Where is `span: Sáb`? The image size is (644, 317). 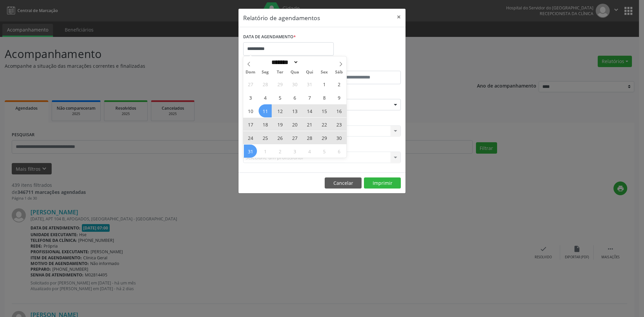
span: Sáb is located at coordinates (339, 72).